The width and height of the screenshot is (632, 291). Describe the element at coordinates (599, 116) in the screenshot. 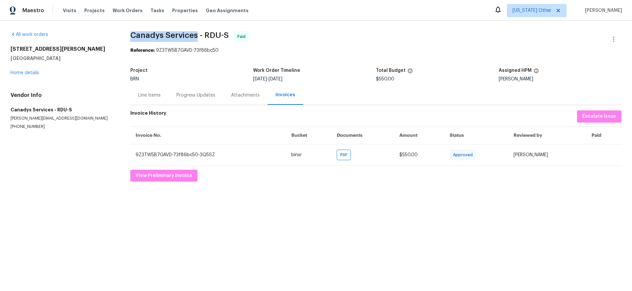

I see `button: Escalate Issue` at that location.